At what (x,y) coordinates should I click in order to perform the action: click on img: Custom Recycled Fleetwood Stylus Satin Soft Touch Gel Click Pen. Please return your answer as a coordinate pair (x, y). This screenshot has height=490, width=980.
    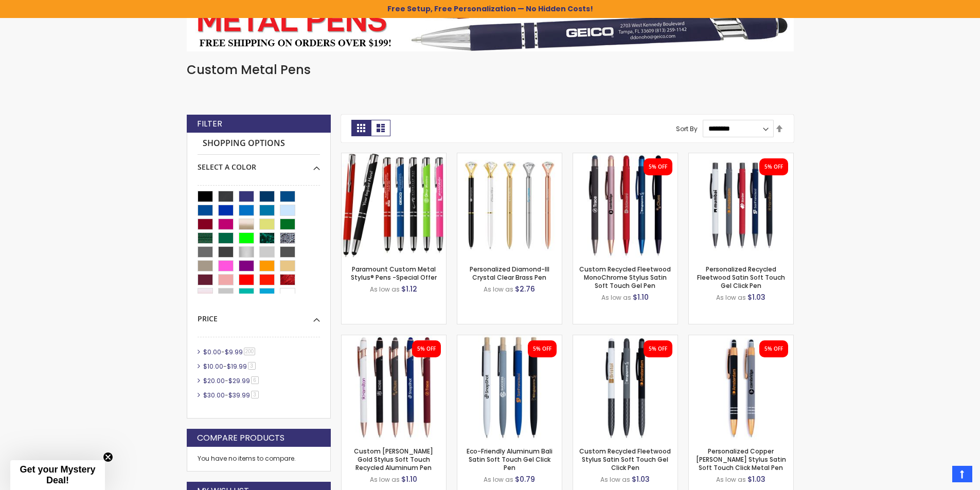
    Looking at the image, I should click on (625, 387).